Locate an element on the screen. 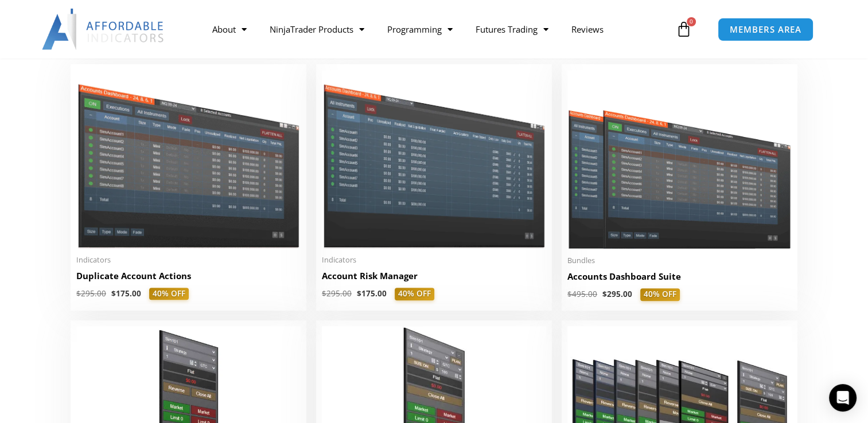 The image size is (868, 423). a: 0 is located at coordinates (683, 29).